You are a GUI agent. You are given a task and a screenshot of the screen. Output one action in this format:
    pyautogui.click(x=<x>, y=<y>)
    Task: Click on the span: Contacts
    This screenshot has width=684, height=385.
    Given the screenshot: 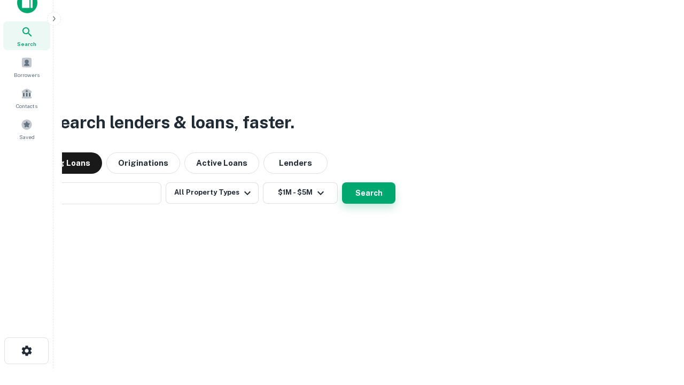 What is the action you would take?
    pyautogui.click(x=27, y=106)
    